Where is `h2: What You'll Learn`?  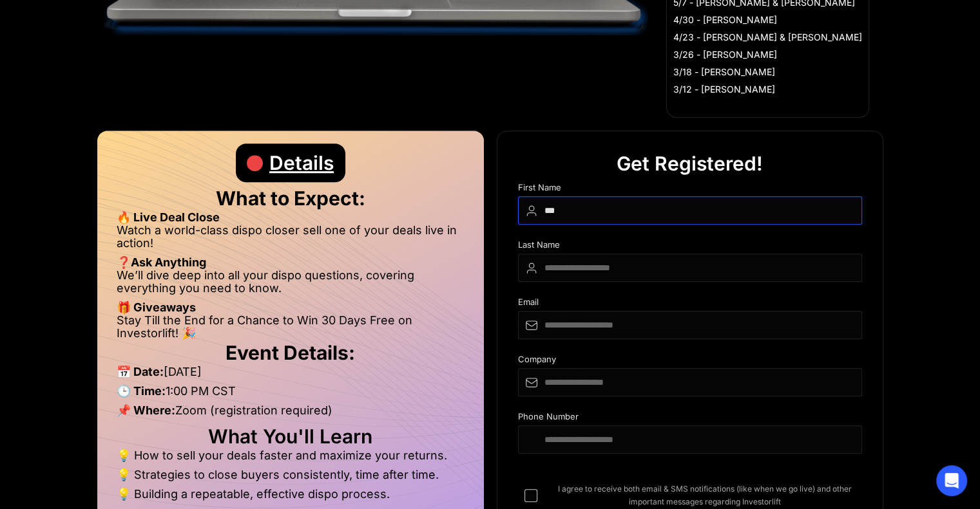 h2: What You'll Learn is located at coordinates (291, 436).